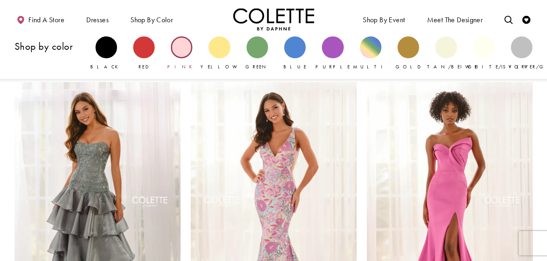 This screenshot has height=261, width=547. I want to click on a: Pink, so click(181, 53).